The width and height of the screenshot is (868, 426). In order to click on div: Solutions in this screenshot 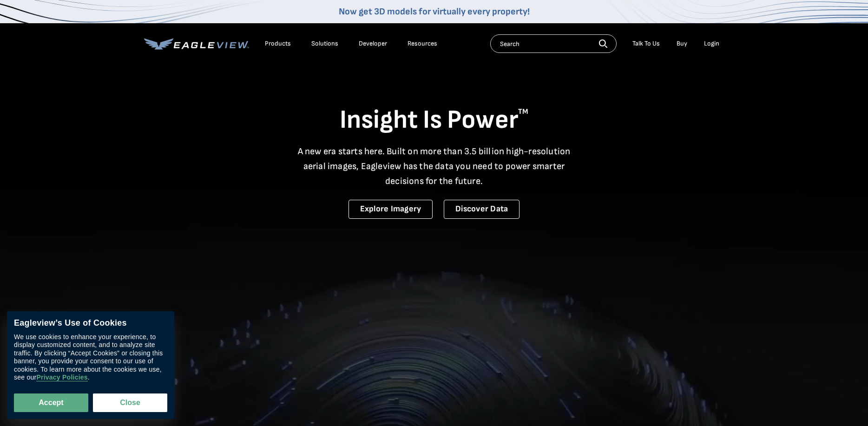, I will do `click(325, 44)`.